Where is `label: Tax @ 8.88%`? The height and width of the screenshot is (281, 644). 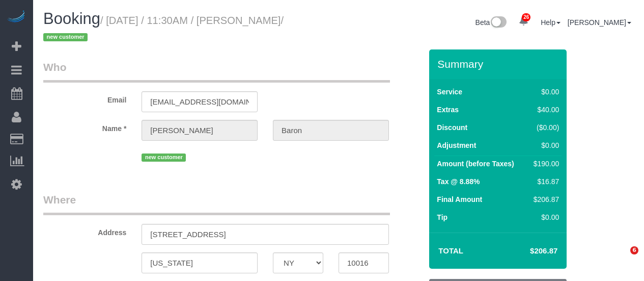 label: Tax @ 8.88% is located at coordinates (458, 181).